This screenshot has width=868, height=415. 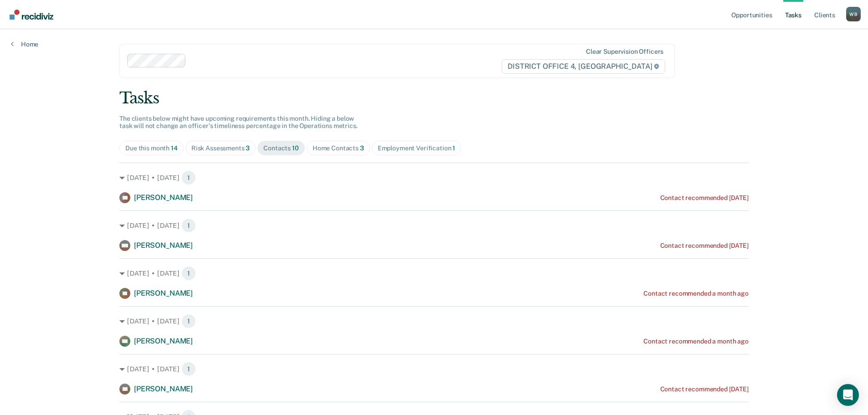 I want to click on div: Risk Assessments, so click(x=221, y=148).